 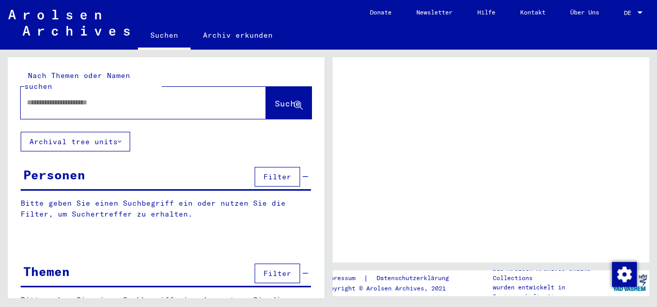 What do you see at coordinates (415, 278) in the screenshot?
I see `a: Datenschutzerklärung` at bounding box center [415, 278].